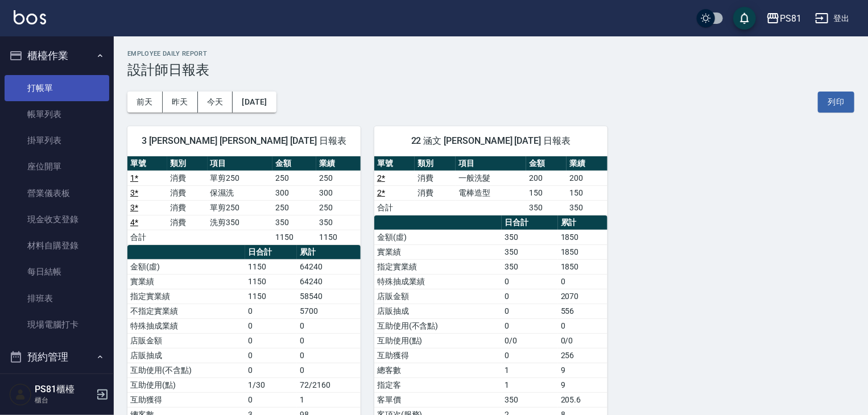 The image size is (868, 415). What do you see at coordinates (582, 340) in the screenshot?
I see `td: 0/0` at bounding box center [582, 340].